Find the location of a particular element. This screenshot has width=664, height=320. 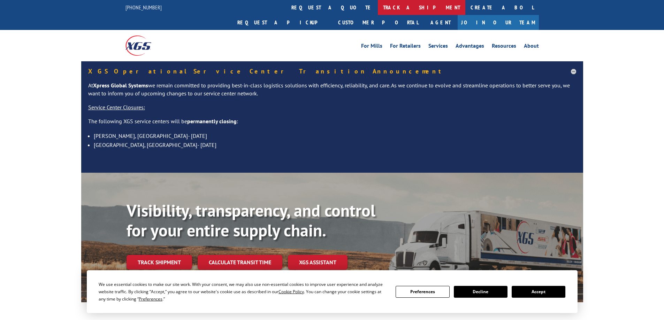

span: Cookie Policy is located at coordinates (291, 292).